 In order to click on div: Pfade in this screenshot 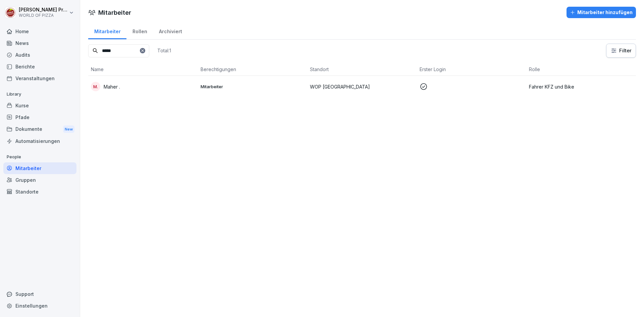, I will do `click(40, 117)`.